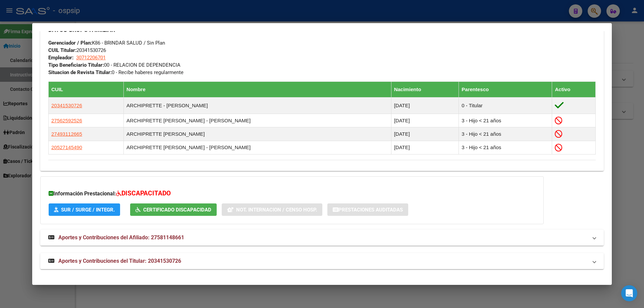  What do you see at coordinates (177, 210) in the screenshot?
I see `span: Certificado Discapacidad` at bounding box center [177, 210].